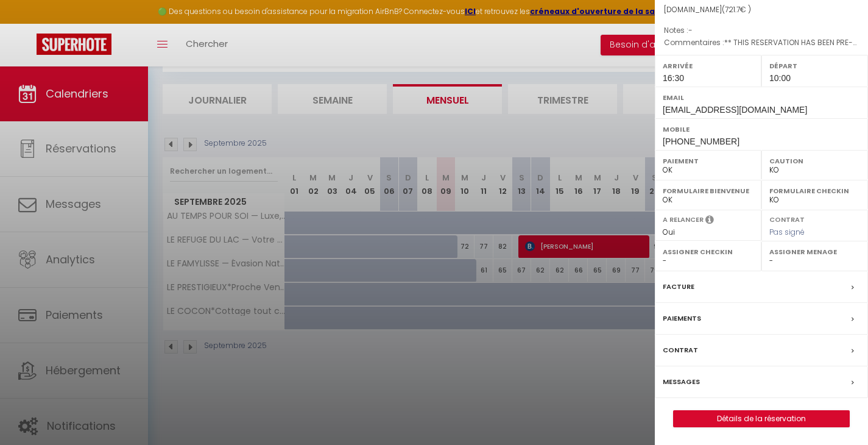 The height and width of the screenshot is (445, 868). Describe the element at coordinates (679, 287) in the screenshot. I see `label: Facture` at that location.